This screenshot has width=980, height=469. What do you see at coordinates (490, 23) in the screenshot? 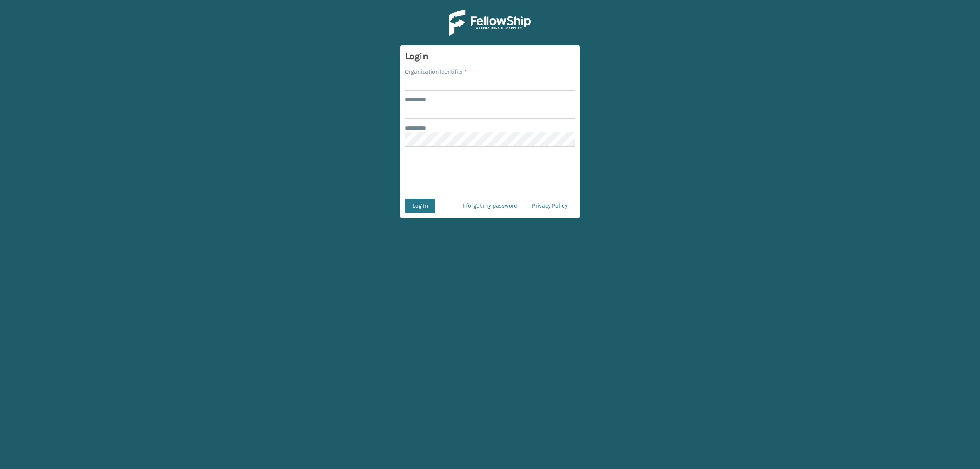
I see `img: Logo` at bounding box center [490, 23].